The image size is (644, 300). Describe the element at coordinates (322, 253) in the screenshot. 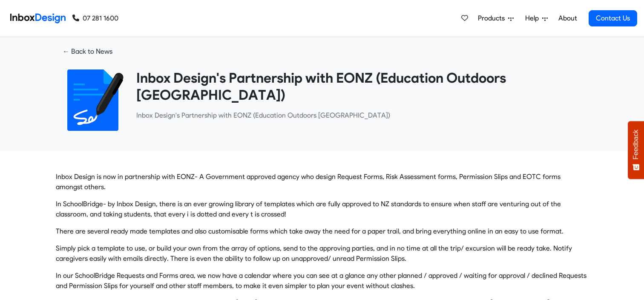

I see `p: Simply pick a template to use, or build your own from the array of options, send to the approving...` at that location.